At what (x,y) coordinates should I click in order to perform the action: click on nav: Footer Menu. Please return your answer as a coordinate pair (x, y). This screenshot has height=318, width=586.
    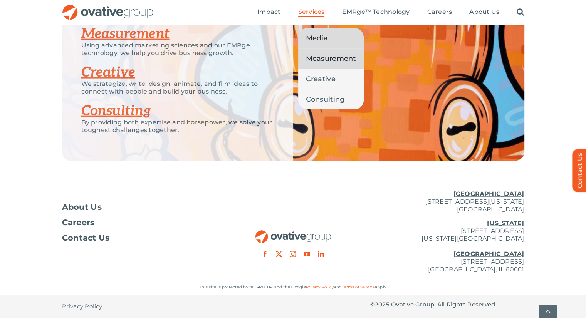
    Looking at the image, I should click on (139, 223).